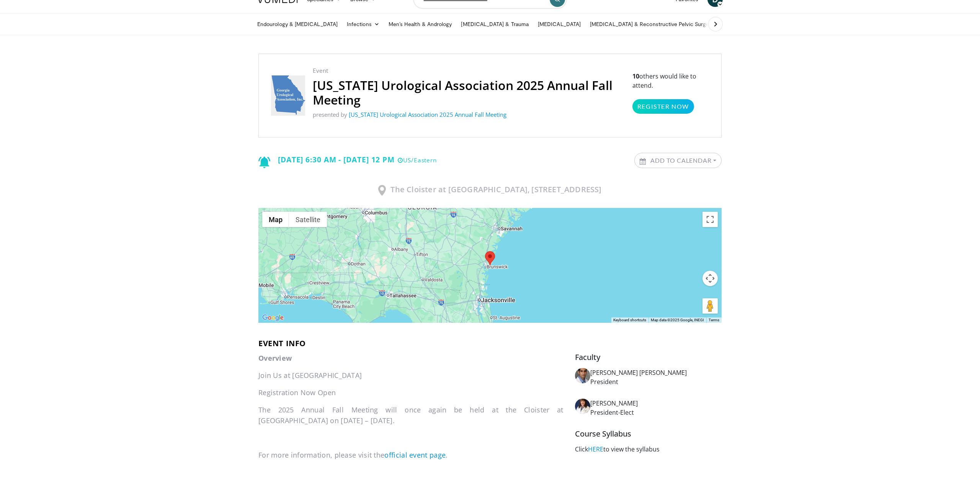  Describe the element at coordinates (677, 161) in the screenshot. I see `a: Add to Calendar` at that location.